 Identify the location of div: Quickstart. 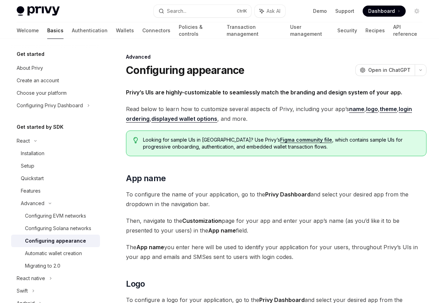
(32, 178).